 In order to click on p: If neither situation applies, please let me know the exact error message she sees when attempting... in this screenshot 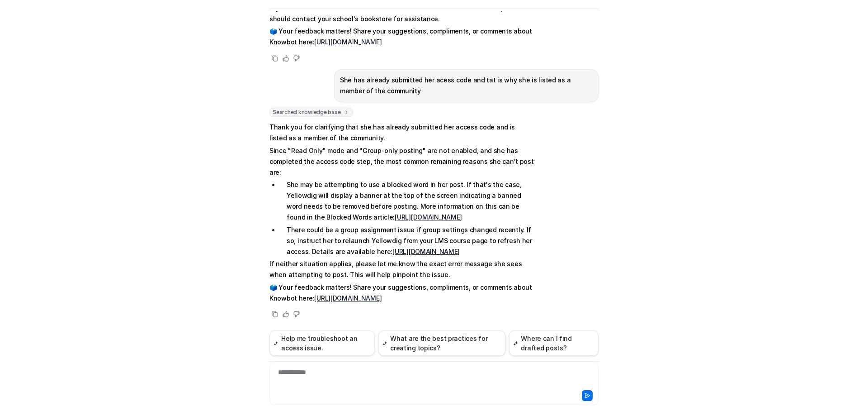, I will do `click(401, 269)`.